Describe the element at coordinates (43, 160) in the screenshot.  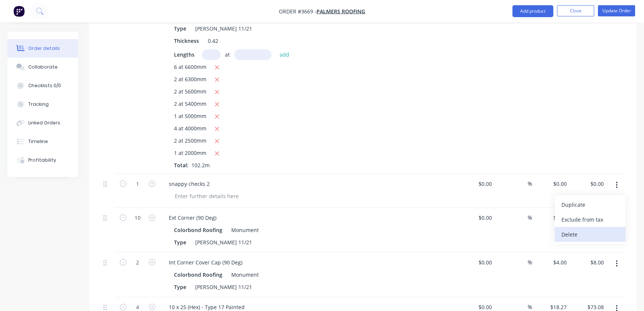
I see `button: Profitability` at that location.